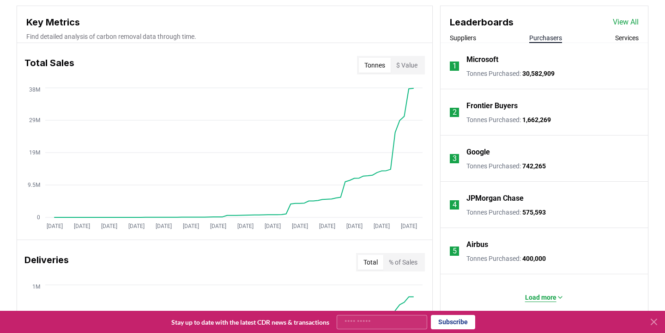 Image resolution: width=665 pixels, height=333 pixels. What do you see at coordinates (477, 244) in the screenshot?
I see `a: Airbus` at bounding box center [477, 244].